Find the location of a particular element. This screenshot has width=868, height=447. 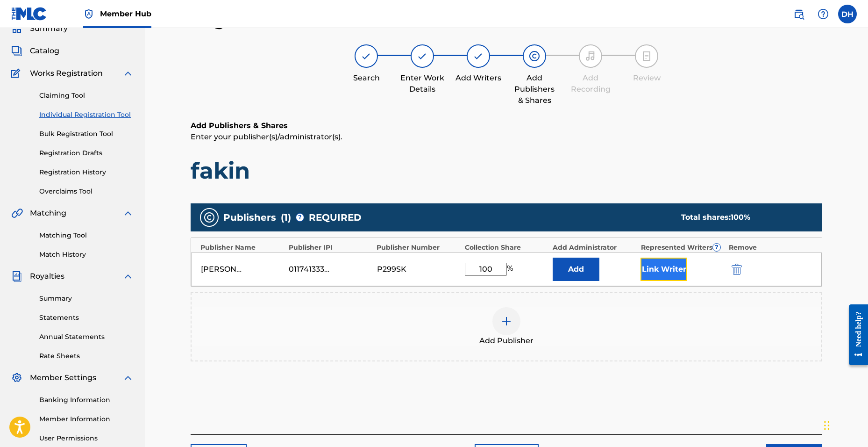

span: Catalog is located at coordinates (44, 51).